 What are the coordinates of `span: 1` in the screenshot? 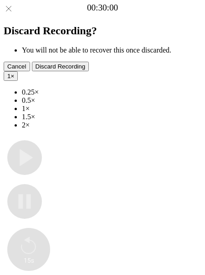 It's located at (9, 76).